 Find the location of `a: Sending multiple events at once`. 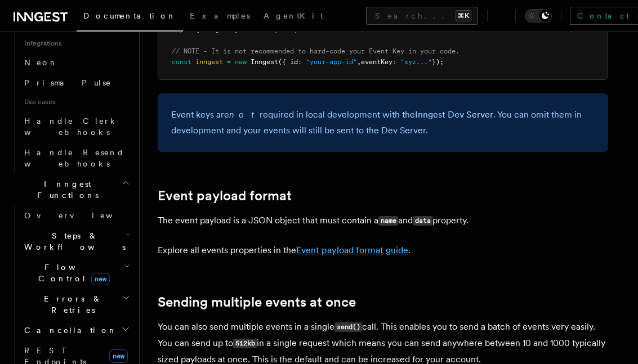

a: Sending multiple events at once is located at coordinates (257, 302).